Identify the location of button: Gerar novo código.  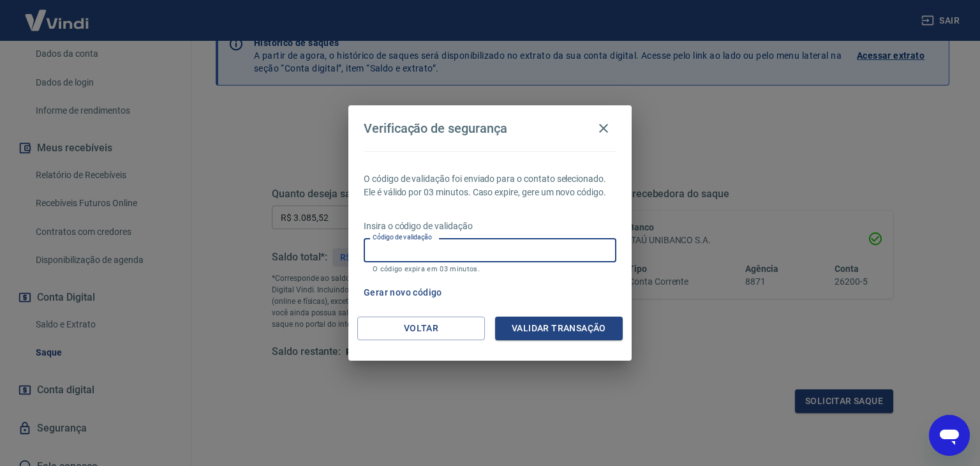
(403, 292).